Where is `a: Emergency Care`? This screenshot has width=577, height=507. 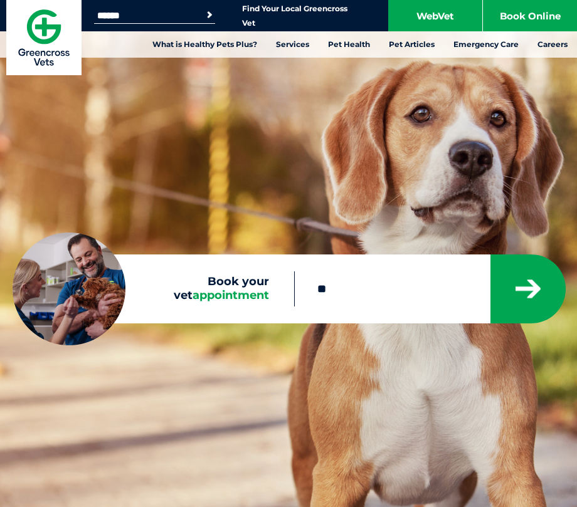
a: Emergency Care is located at coordinates (486, 45).